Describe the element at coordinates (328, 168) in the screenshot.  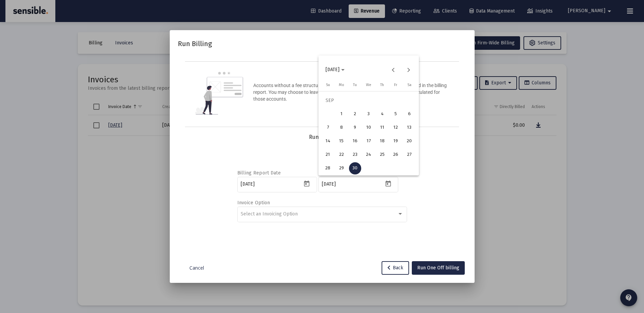
I see `button: 2025-09-28` at that location.